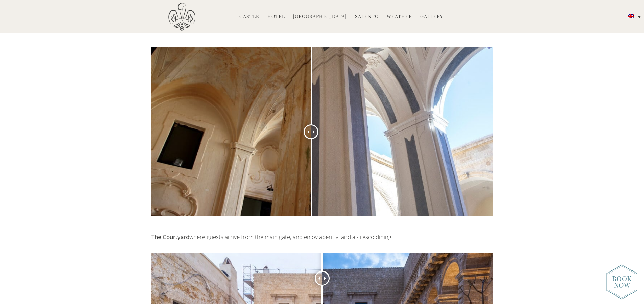 The width and height of the screenshot is (644, 308). Describe the element at coordinates (622, 282) in the screenshot. I see `img: new-booknow.png` at that location.